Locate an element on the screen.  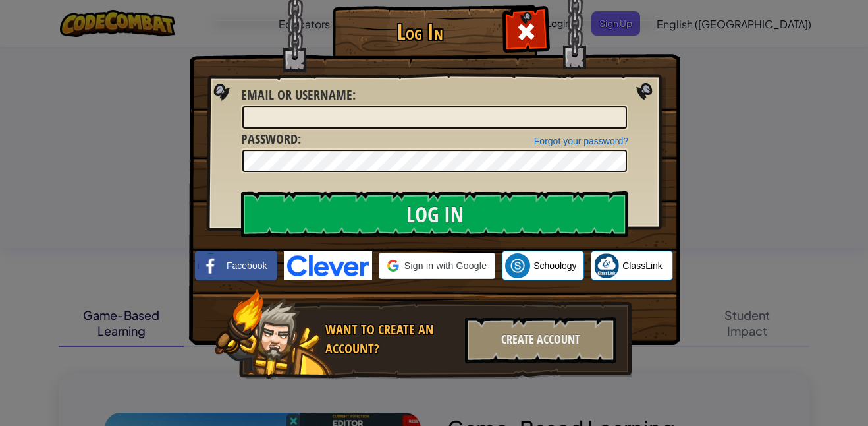
h1: Log In is located at coordinates (420, 31).